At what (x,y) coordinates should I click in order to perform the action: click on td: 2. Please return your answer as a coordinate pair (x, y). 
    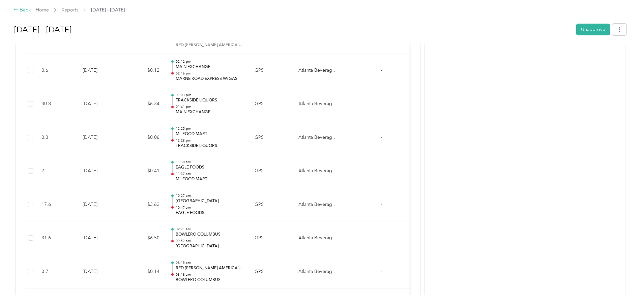
    Looking at the image, I should click on (57, 171).